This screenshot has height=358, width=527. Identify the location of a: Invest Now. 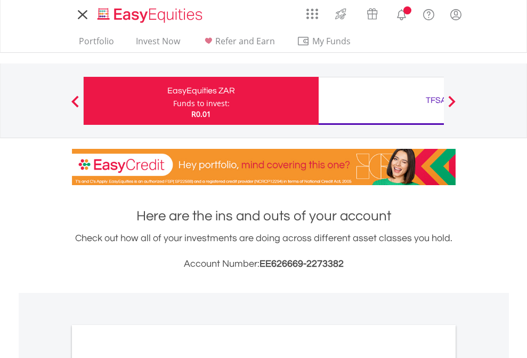
(158, 44).